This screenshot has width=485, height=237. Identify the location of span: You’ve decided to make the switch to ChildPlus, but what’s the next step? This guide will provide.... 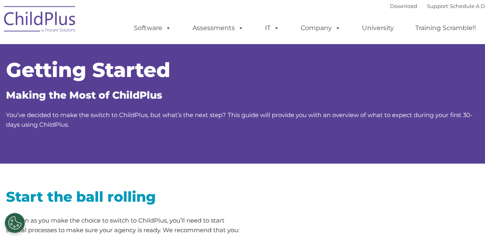
(239, 119).